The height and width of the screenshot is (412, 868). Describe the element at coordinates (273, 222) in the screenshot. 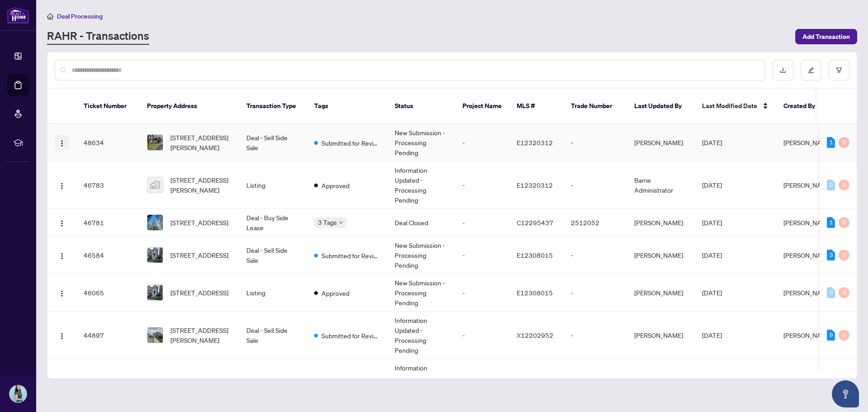

I see `td: Deal - Buy Side Lease` at that location.